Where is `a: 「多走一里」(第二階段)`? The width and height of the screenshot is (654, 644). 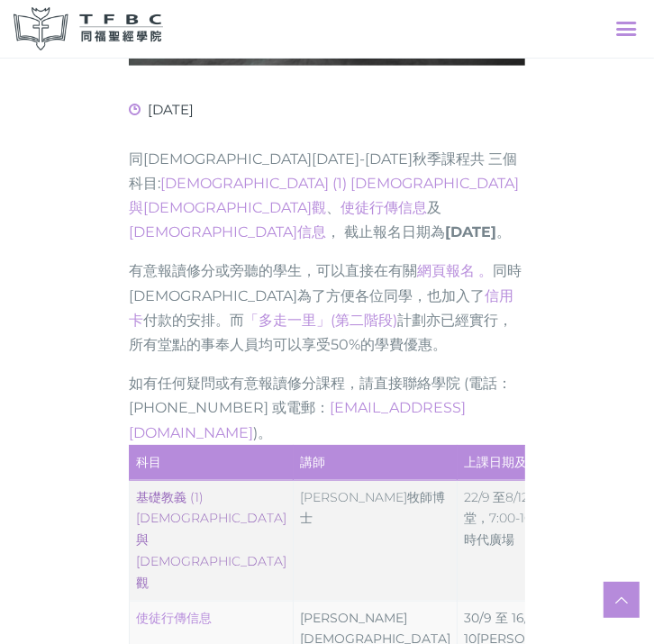 a: 「多走一里」(第二階段) is located at coordinates (320, 320).